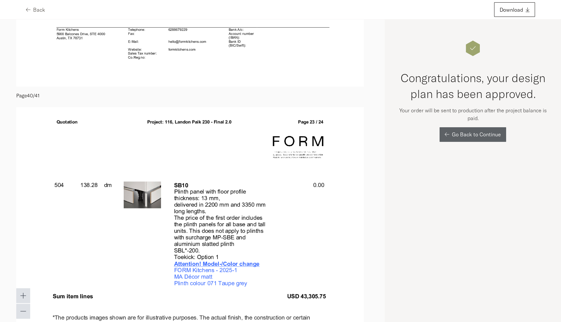  What do you see at coordinates (511, 10) in the screenshot?
I see `span: Download` at bounding box center [511, 10].